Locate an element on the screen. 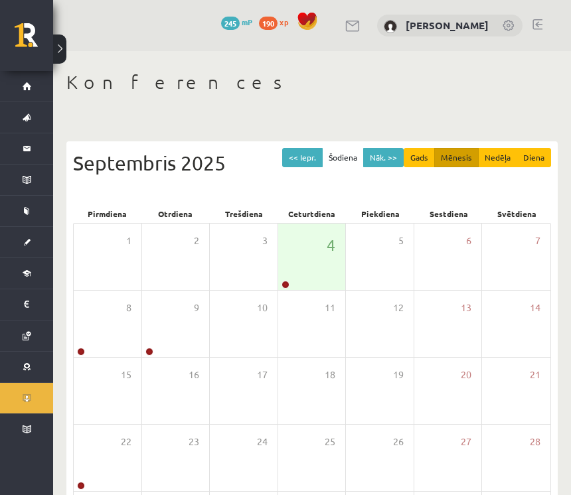  a: 190 xp is located at coordinates (277, 22).